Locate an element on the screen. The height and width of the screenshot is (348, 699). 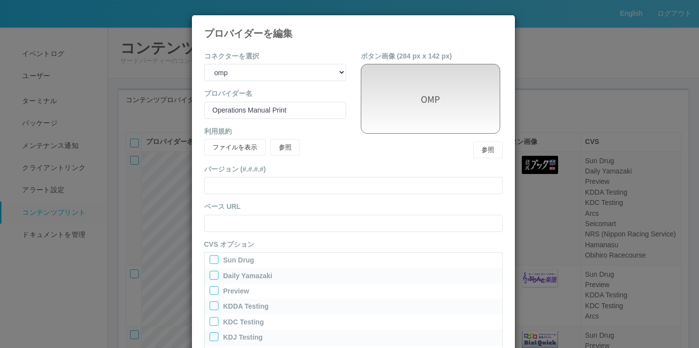
label: プロバイダー名 is located at coordinates (228, 93).